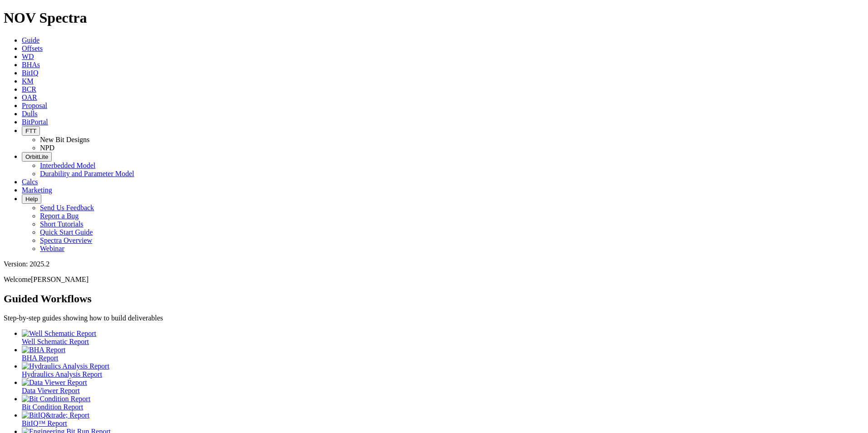 The height and width of the screenshot is (433, 868). I want to click on span: Data Viewer Report, so click(51, 390).